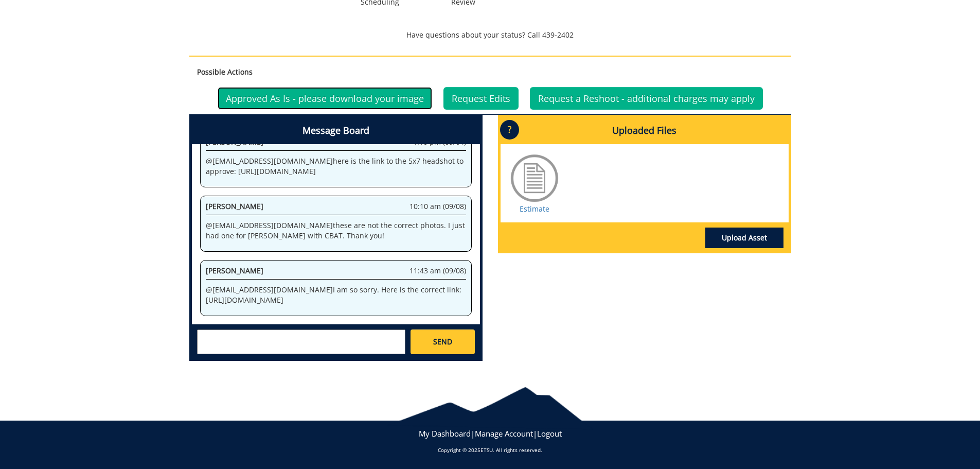  What do you see at coordinates (644, 130) in the screenshot?
I see `h4: Uploaded Files` at bounding box center [644, 130].